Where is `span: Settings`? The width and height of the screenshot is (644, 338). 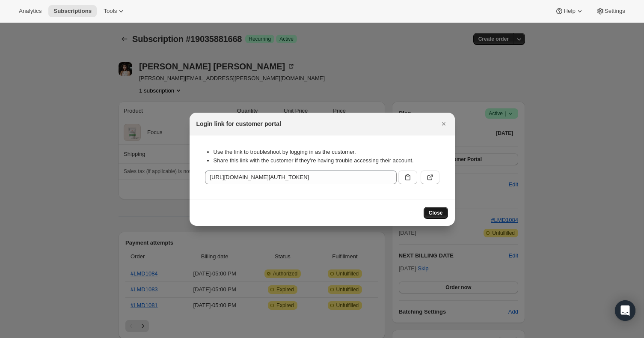
span: Settings is located at coordinates (615, 11).